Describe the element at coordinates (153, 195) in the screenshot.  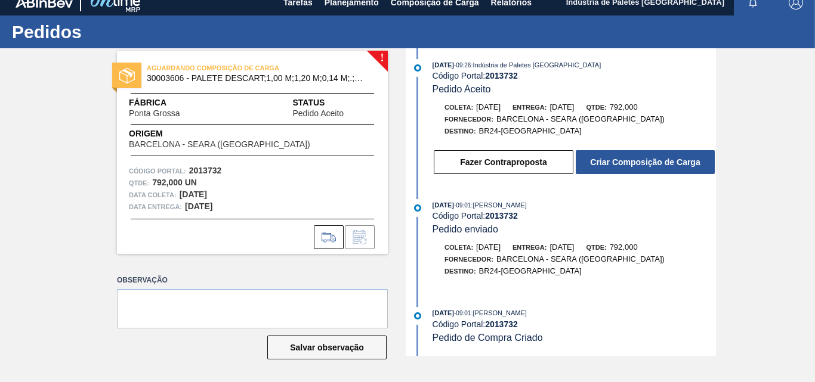
I see `span: Data coleta:` at that location.